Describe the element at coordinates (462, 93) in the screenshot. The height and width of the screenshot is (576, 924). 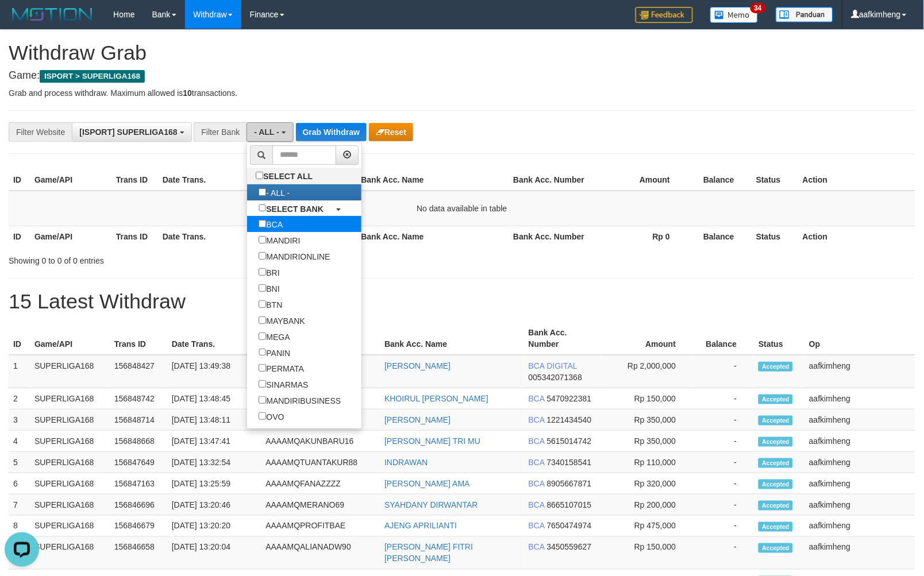
I see `p: Grab and process withdraw. Maximum allowed is transactions.` at that location.